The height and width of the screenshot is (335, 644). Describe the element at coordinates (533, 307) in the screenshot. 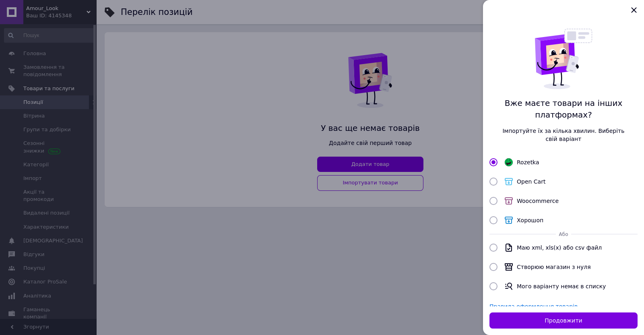

I see `a: Правила оформлення товарів` at that location.